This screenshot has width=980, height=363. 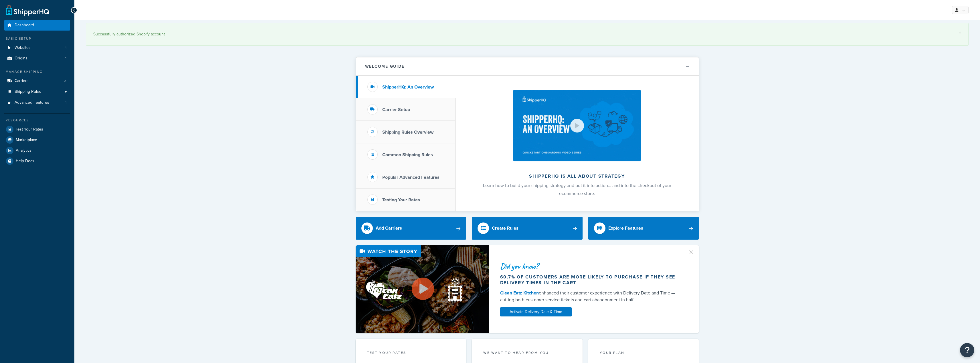 I want to click on a: Explore Features, so click(x=643, y=228).